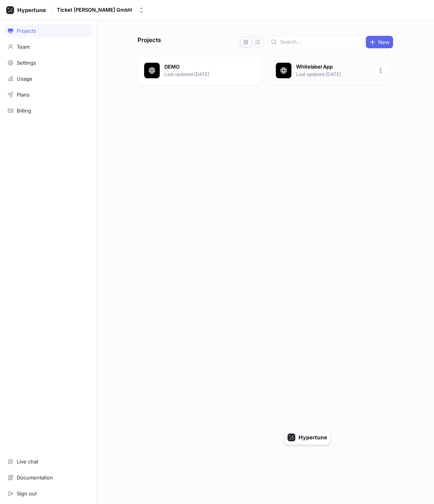  What do you see at coordinates (48, 95) in the screenshot?
I see `a: Plans` at bounding box center [48, 95].